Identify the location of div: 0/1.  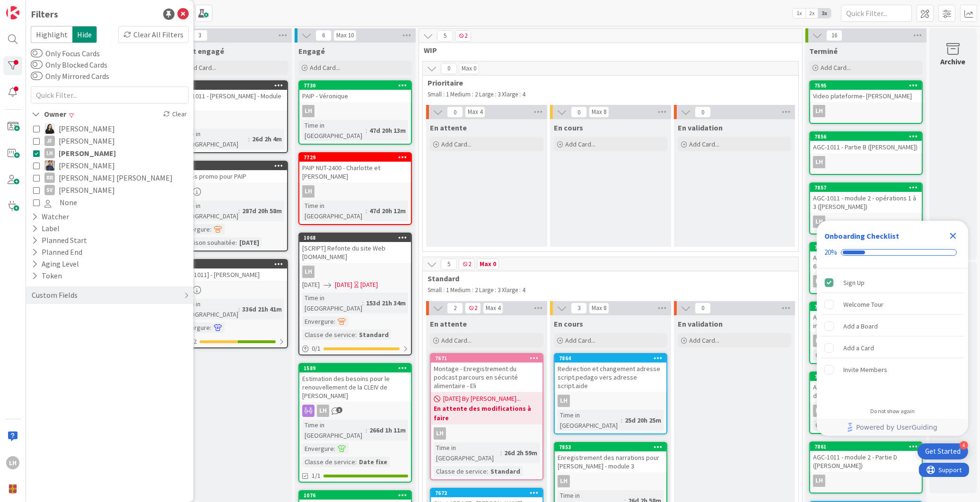
(355, 349).